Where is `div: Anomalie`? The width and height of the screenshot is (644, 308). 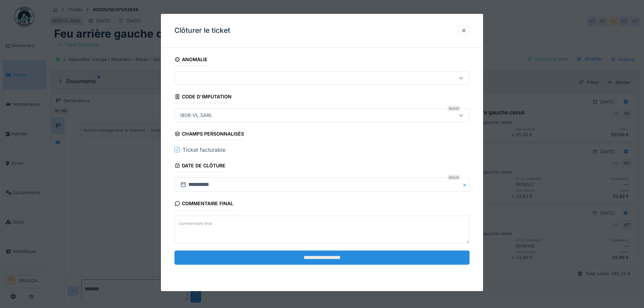
div: Anomalie is located at coordinates (191, 60).